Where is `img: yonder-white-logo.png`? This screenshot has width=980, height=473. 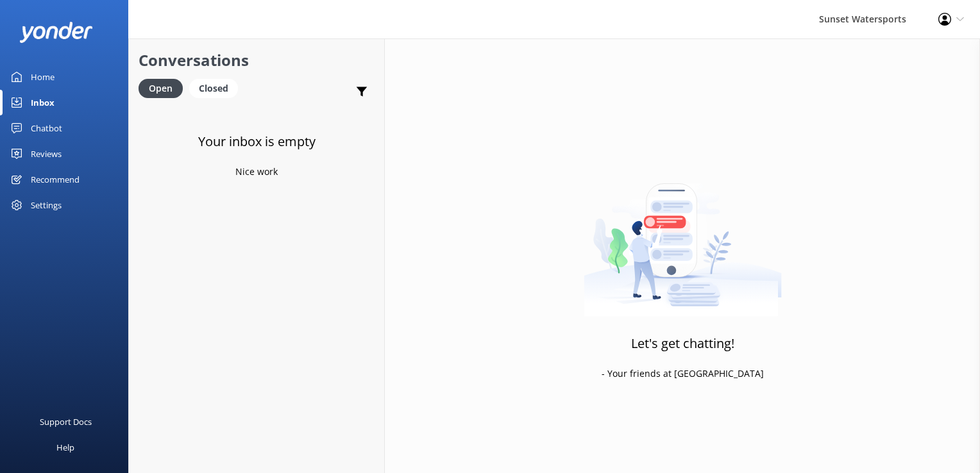 img: yonder-white-logo.png is located at coordinates (55, 32).